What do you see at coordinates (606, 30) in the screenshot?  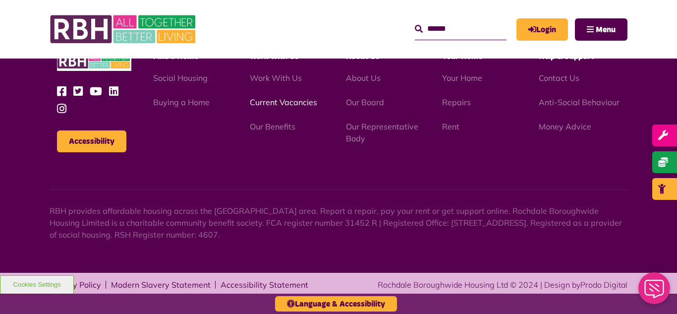 I see `span: Menu` at bounding box center [606, 30].